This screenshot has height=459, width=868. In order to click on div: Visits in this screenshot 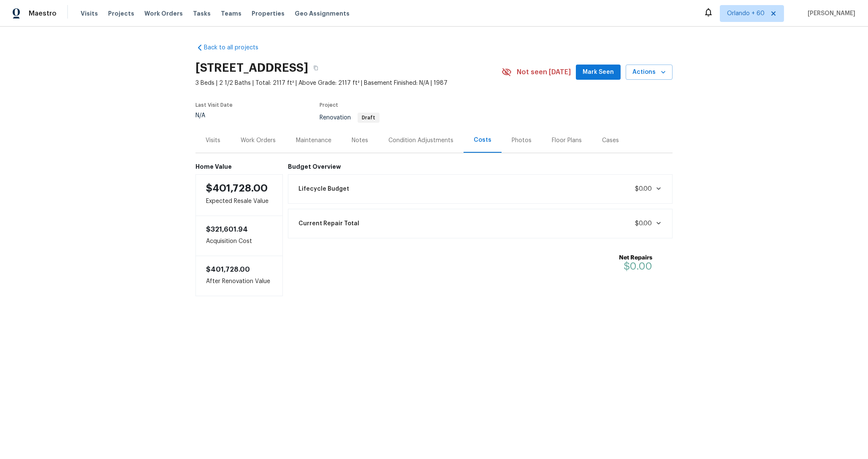, I will do `click(213, 140)`.